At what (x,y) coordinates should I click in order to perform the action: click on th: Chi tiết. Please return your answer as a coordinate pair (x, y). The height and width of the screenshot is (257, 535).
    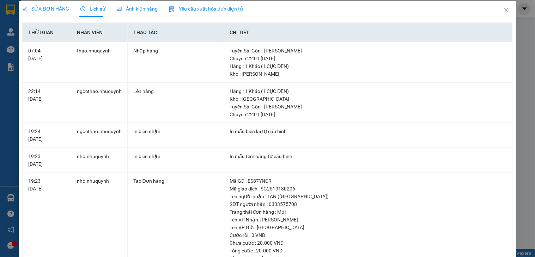
    Looking at the image, I should click on (369, 32).